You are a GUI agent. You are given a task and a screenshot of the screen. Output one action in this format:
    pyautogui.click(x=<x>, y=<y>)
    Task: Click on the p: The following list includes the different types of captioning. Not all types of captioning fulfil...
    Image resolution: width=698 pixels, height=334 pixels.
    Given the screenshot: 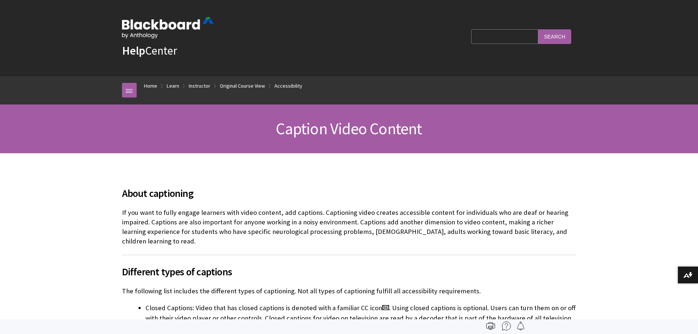 What is the action you would take?
    pyautogui.click(x=349, y=291)
    